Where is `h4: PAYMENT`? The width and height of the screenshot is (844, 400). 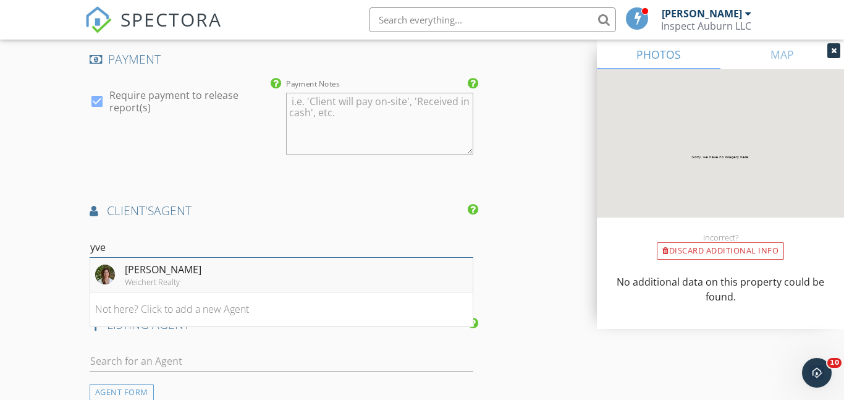
h4: PAYMENT is located at coordinates (281, 59).